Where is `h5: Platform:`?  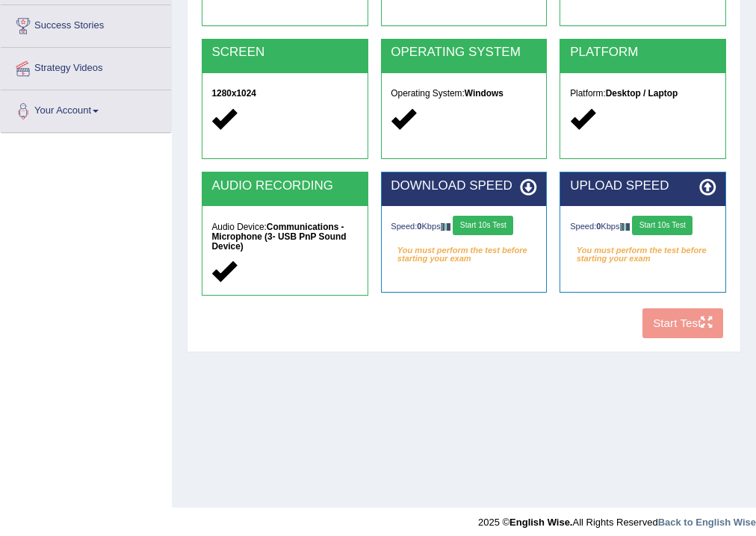
h5: Platform: is located at coordinates (642, 93).